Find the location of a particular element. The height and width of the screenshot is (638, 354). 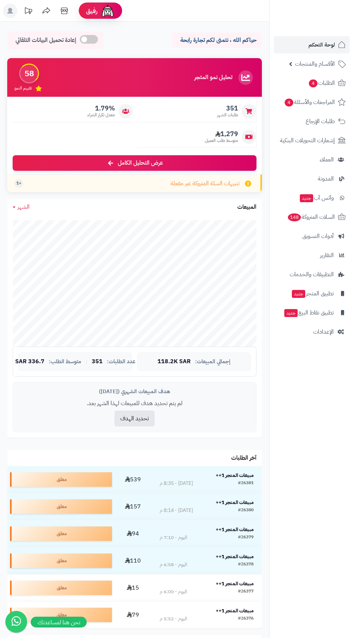

span: +1 is located at coordinates (19, 183).